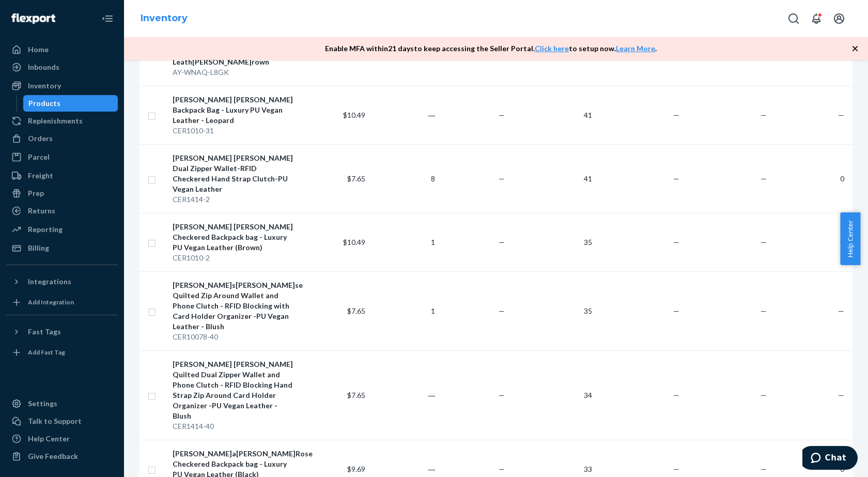 This screenshot has width=868, height=477. Describe the element at coordinates (44, 86) in the screenshot. I see `div: Inventory` at that location.